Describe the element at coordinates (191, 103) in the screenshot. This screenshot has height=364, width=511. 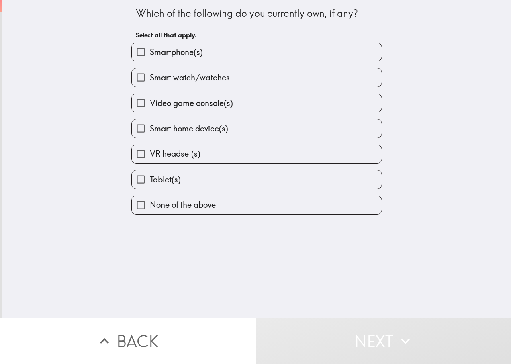
I see `span: Video game console(s)` at that location.